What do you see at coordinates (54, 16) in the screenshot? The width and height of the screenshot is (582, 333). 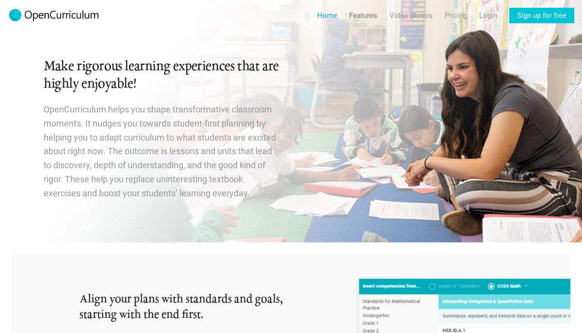 I see `img: 2017-logo-m.png` at bounding box center [54, 16].